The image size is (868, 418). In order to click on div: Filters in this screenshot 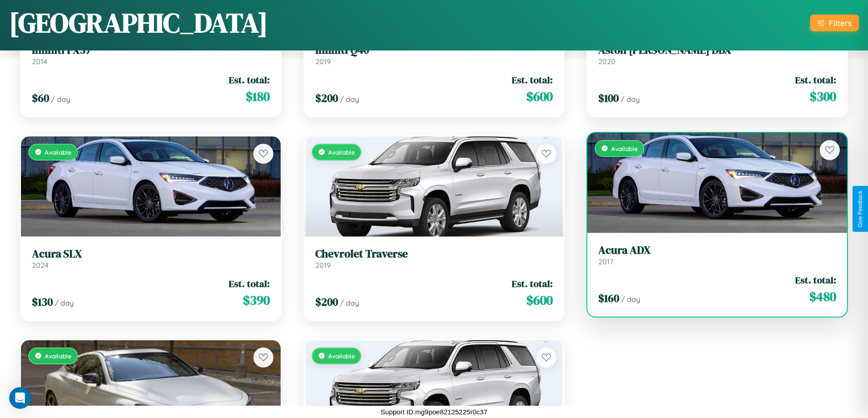, I will do `click(840, 23)`.